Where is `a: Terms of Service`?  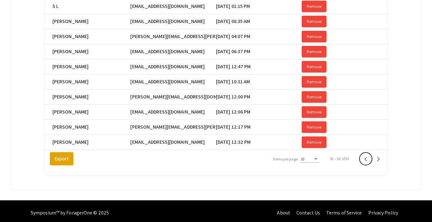 a: Terms of Service is located at coordinates (344, 212).